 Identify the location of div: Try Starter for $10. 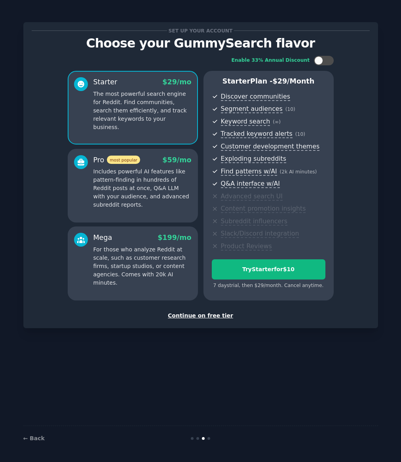
(269, 269).